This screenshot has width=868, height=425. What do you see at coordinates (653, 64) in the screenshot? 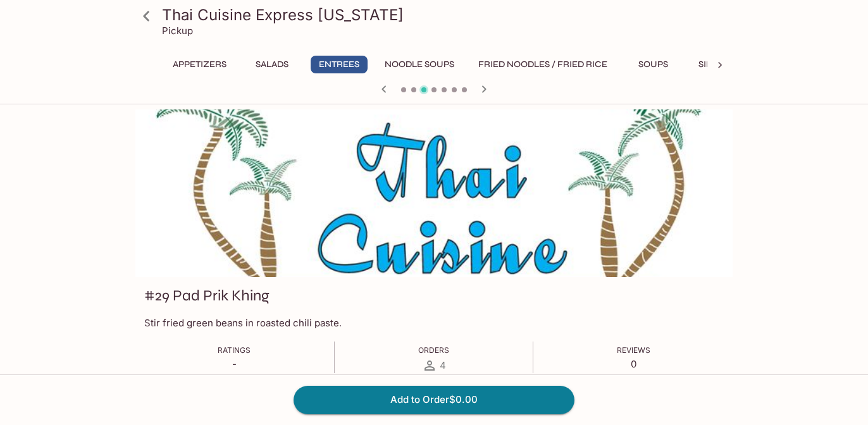
I see `button: Soups` at bounding box center [653, 64].